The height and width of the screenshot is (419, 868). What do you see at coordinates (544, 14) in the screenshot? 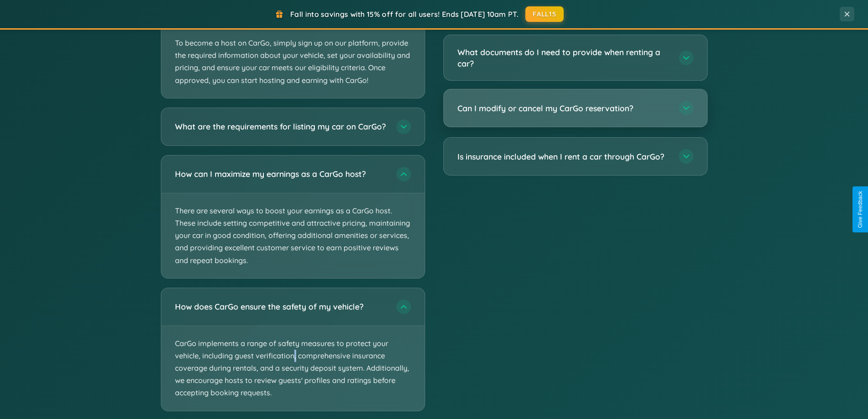
I see `button: FALL15` at bounding box center [544, 14].